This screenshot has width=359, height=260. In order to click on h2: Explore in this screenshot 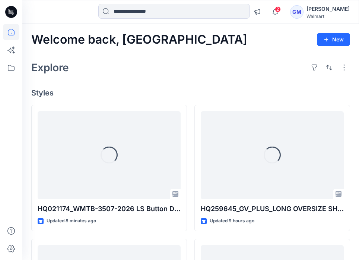, I will do `click(50, 67)`.